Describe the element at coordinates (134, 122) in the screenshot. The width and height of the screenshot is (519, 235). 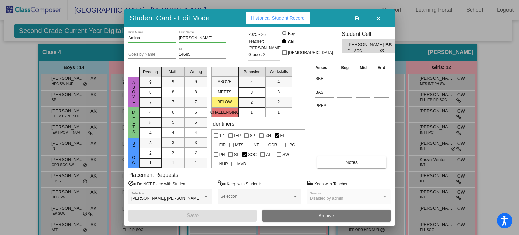
I see `span: Meets` at that location.